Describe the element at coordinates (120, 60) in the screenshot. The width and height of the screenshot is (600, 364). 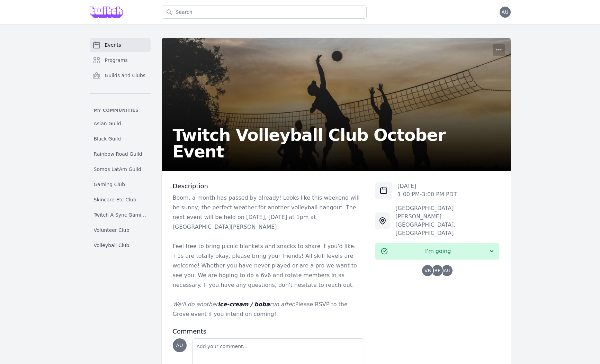
I see `a: Programs` at that location.